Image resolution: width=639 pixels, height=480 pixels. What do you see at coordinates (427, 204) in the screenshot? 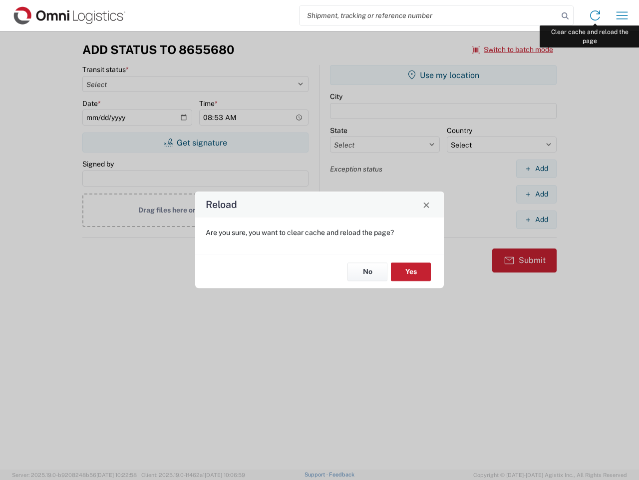
I see `button: Close` at bounding box center [427, 204].